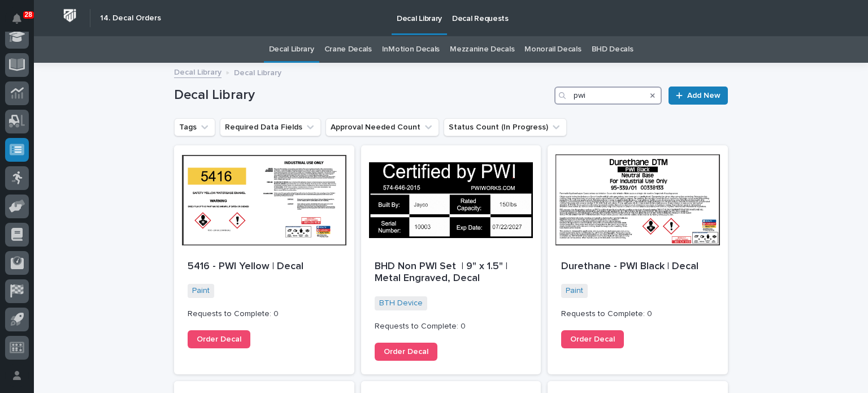  What do you see at coordinates (451, 260) in the screenshot?
I see `a: BHD Non PWI Set | 9" x 1.5" | Metal Engraved, DecalBTH Device Requests to Complete: 0Order Decal` at bounding box center [451, 260].